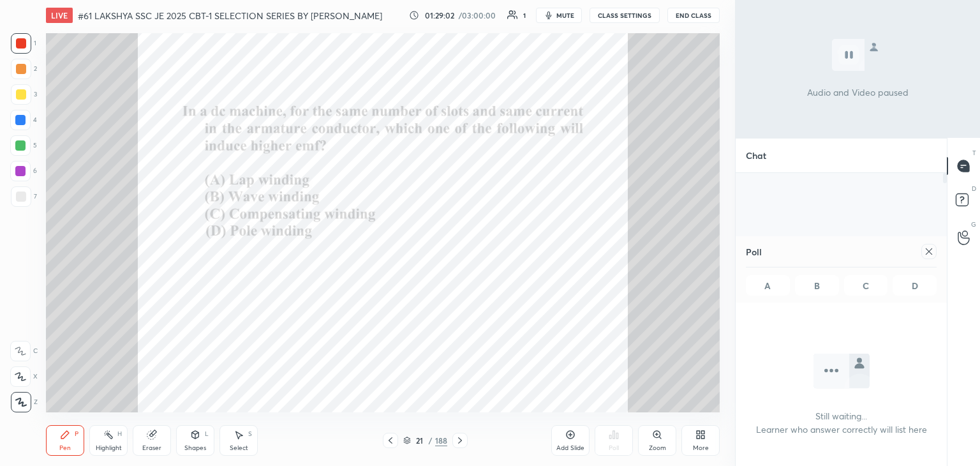 Image resolution: width=980 pixels, height=466 pixels. Describe the element at coordinates (251, 434) in the screenshot. I see `div: S` at that location.